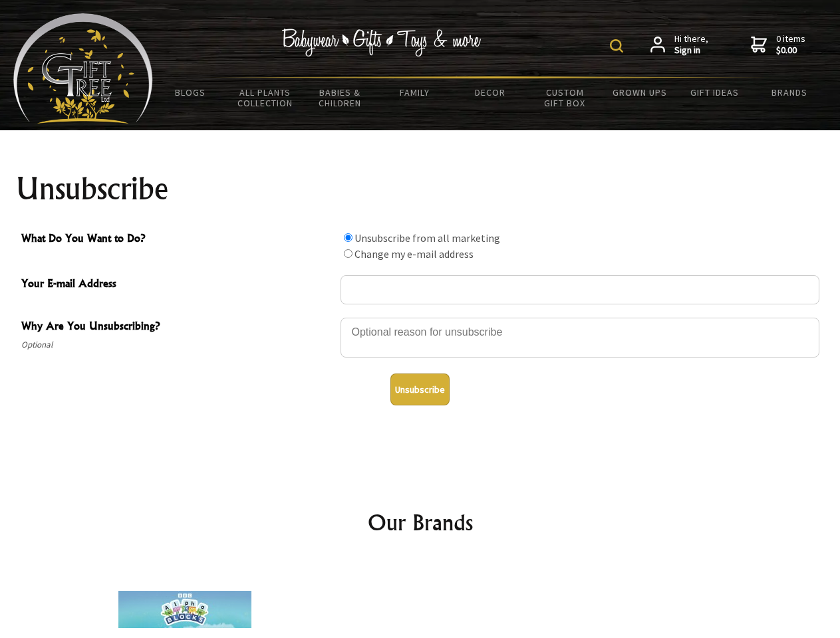  I want to click on label: Unsubscribe from all marketing, so click(427, 238).